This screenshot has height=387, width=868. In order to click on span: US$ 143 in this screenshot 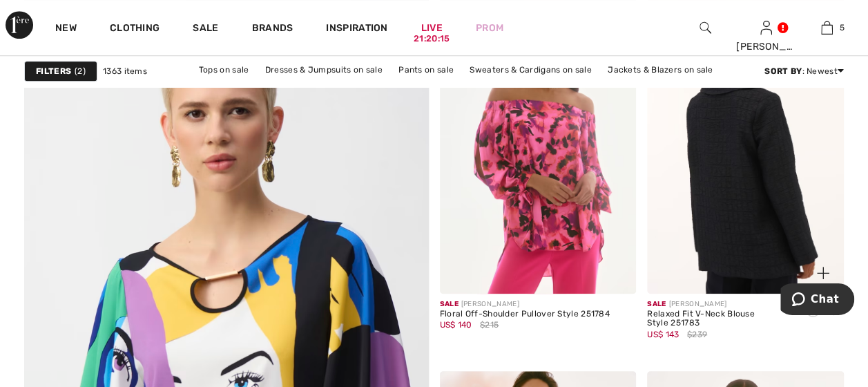, I will do `click(663, 334)`.